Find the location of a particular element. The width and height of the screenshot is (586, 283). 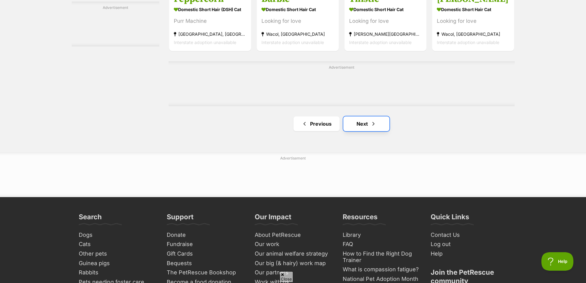

a: Help is located at coordinates (469, 254).